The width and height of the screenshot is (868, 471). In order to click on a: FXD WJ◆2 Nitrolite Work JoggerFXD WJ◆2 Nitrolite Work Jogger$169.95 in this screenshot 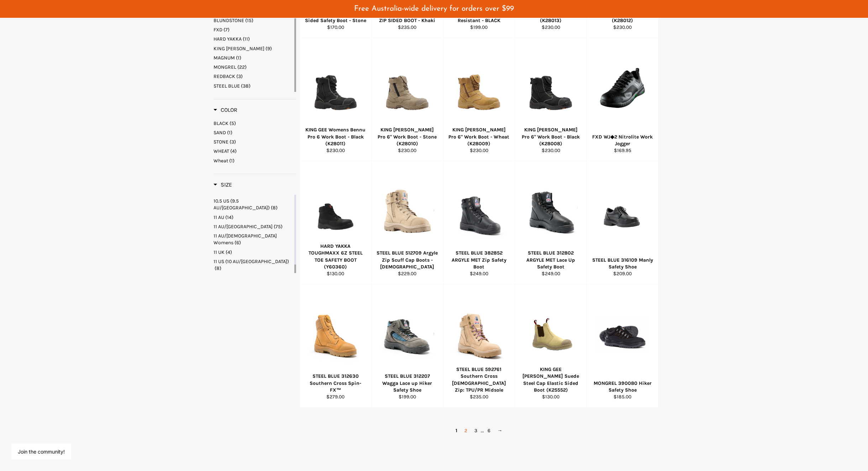, I will do `click(623, 99)`.